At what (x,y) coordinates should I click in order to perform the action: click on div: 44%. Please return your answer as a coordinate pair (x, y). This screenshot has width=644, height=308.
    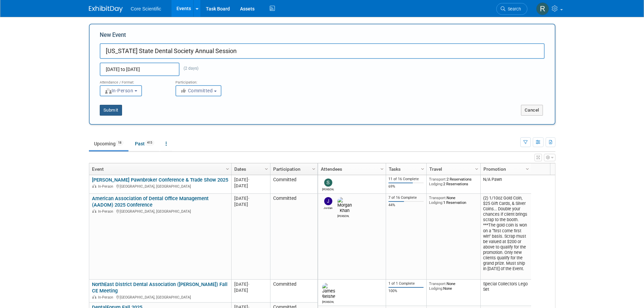
    Looking at the image, I should click on (406, 205).